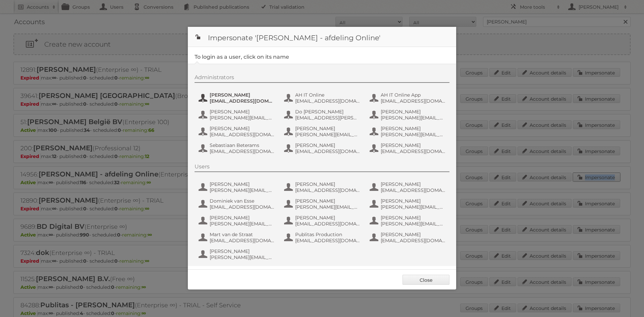  I want to click on span: Mart van de Straat, so click(242, 234).